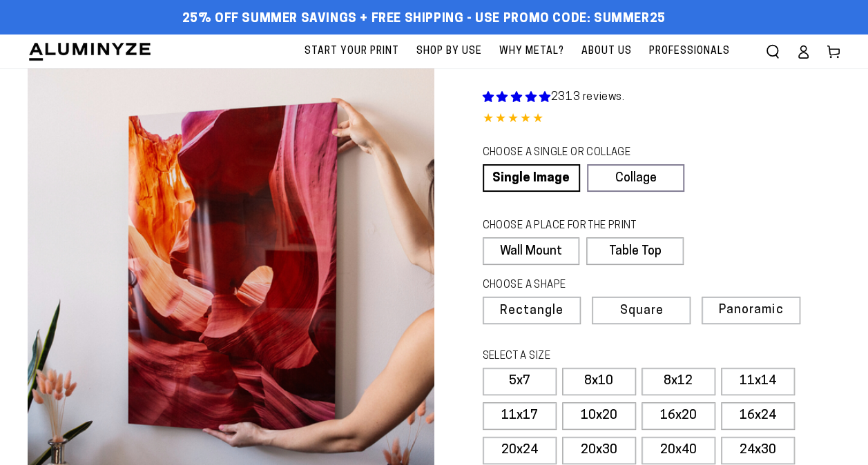 This screenshot has width=868, height=465. Describe the element at coordinates (635, 178) in the screenshot. I see `a: Collage` at that location.